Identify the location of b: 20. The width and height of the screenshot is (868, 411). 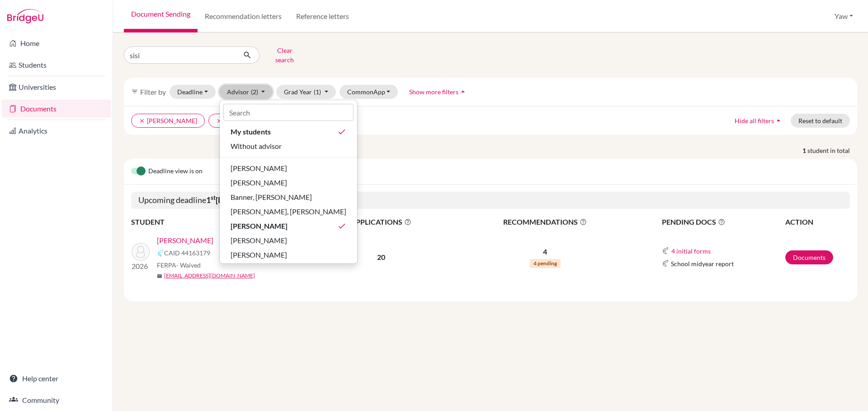
(381, 257).